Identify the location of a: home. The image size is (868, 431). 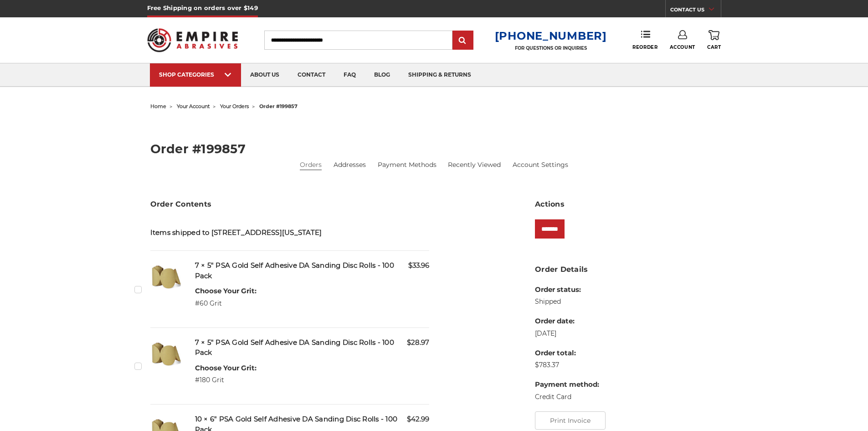
(158, 106).